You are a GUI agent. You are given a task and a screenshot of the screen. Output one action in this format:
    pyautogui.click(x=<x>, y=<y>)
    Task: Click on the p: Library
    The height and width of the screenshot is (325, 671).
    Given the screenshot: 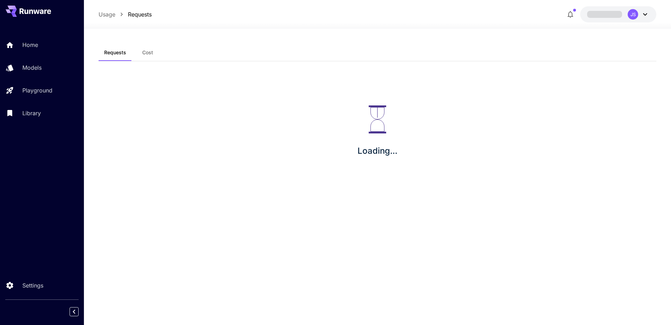 What is the action you would take?
    pyautogui.click(x=31, y=113)
    